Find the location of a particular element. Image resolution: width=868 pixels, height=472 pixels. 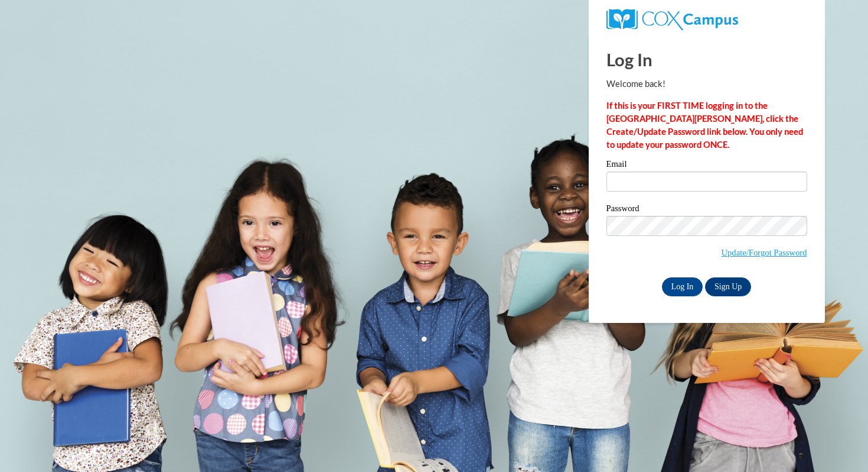

input: Log In is located at coordinates (683, 286).